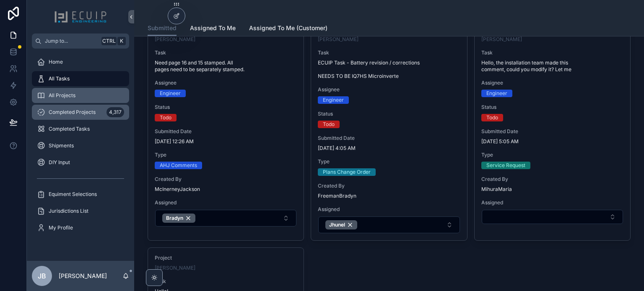  What do you see at coordinates (552, 189) in the screenshot?
I see `span: MihuraMaria` at bounding box center [552, 189].